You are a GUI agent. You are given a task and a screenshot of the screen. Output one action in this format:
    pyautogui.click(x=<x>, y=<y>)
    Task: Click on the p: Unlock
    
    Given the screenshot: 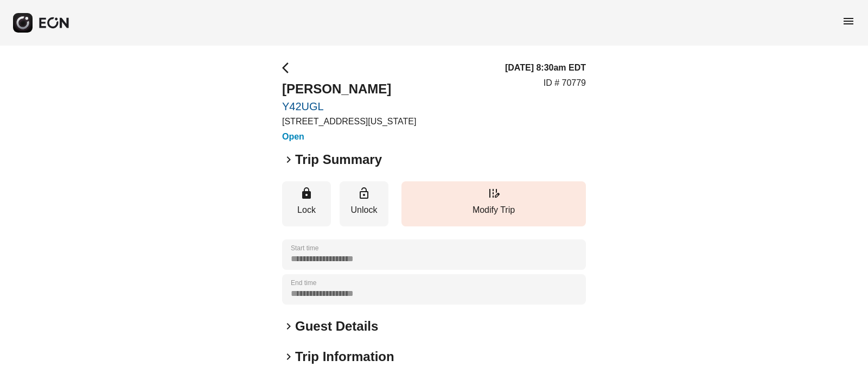 What is the action you would take?
    pyautogui.click(x=364, y=210)
    